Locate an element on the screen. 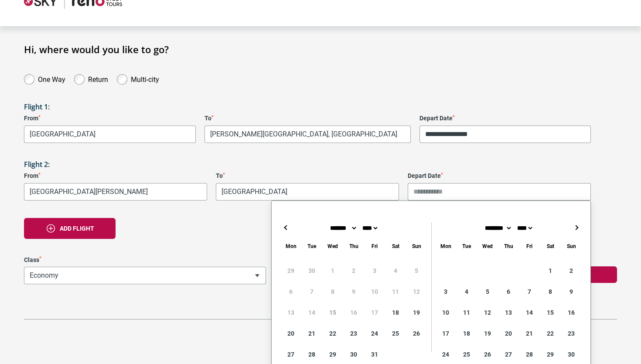  span: Economy is located at coordinates (145, 276).